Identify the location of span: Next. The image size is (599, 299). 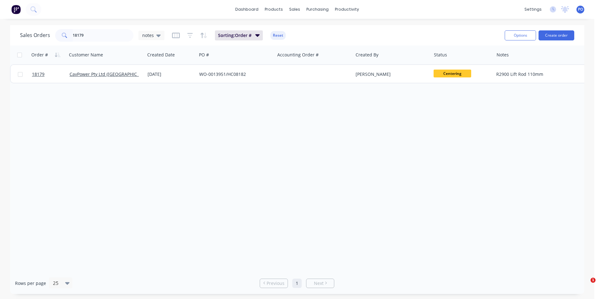
(319, 283).